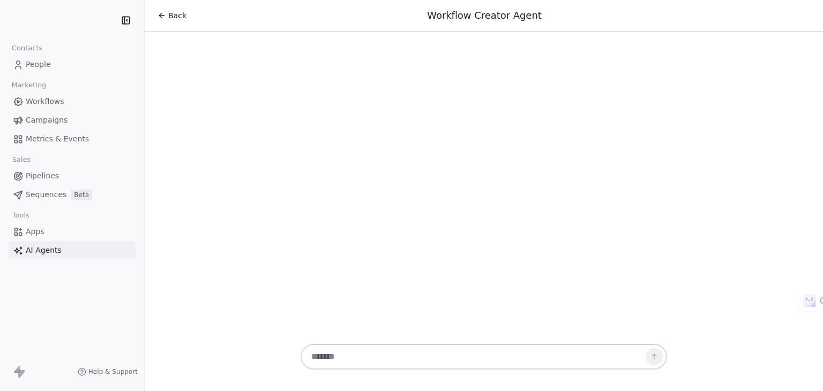  What do you see at coordinates (20, 215) in the screenshot?
I see `span: Tools` at bounding box center [20, 215].